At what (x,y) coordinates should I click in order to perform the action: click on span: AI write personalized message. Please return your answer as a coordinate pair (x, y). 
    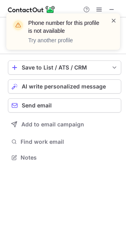
    Looking at the image, I should click on (64, 86).